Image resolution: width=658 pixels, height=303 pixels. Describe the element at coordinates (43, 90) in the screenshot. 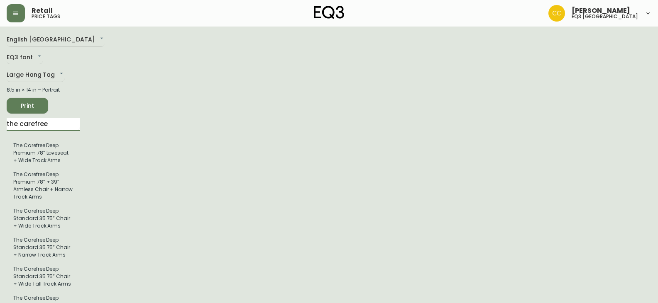

I see `div: 8.5 in × 14 in – Portrait` at that location.